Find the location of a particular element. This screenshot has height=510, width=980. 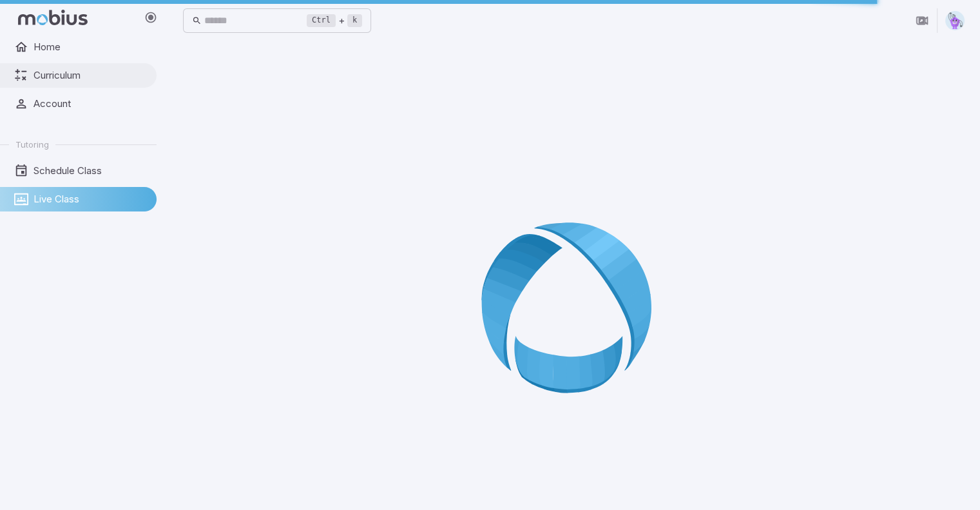

span: Schedule Class is located at coordinates (90, 171).